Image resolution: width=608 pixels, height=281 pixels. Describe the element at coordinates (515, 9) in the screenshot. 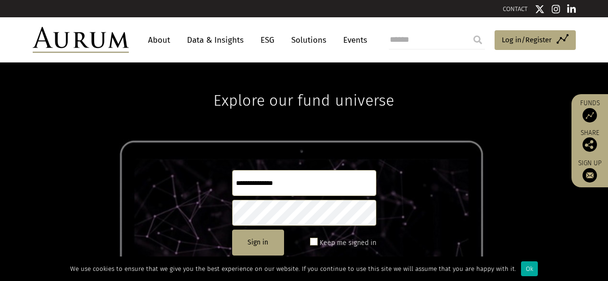

I see `a: CONTACT` at that location.